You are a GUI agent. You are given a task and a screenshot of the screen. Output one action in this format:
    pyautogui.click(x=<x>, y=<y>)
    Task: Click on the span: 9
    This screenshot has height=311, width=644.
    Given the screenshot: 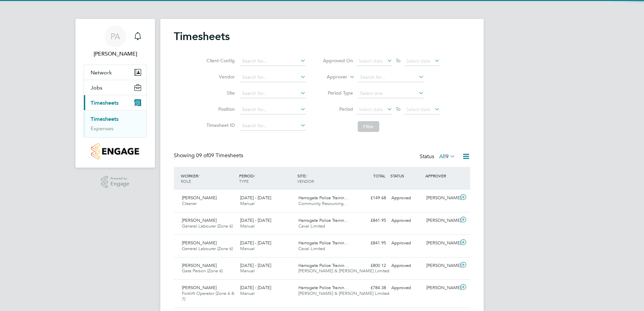 What is the action you would take?
    pyautogui.click(x=447, y=157)
    